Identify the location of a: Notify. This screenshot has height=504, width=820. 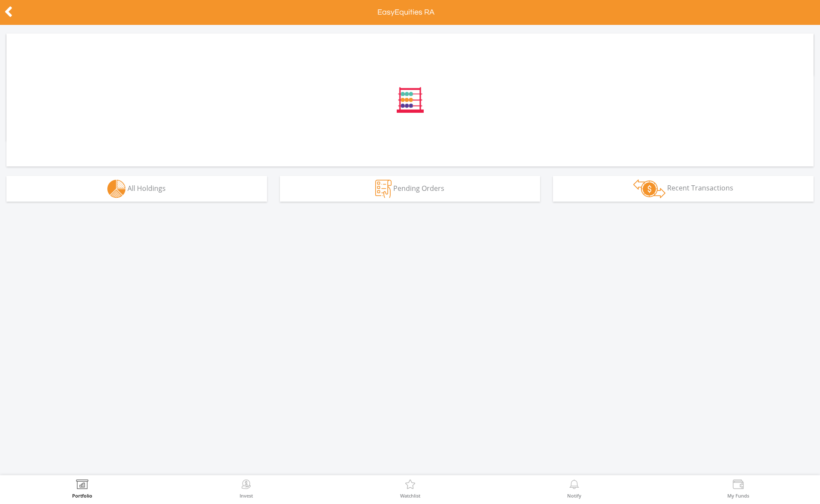
(574, 489).